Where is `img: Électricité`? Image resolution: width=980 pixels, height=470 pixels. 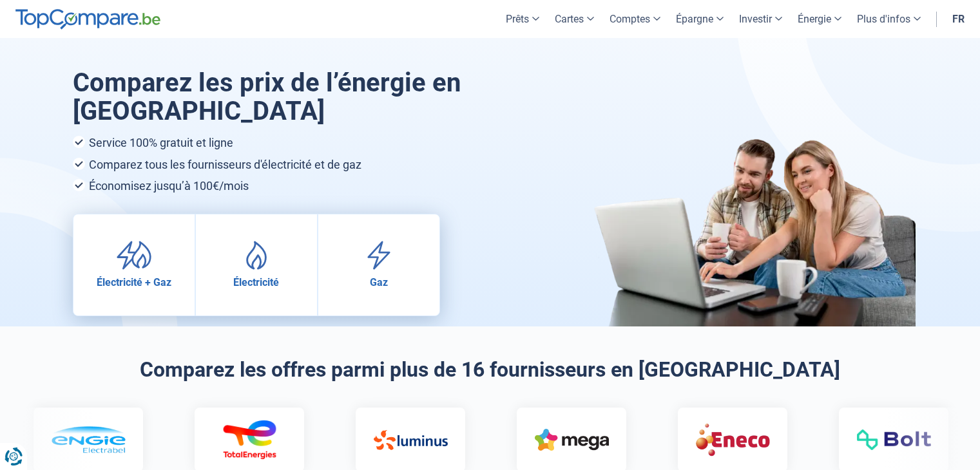 img: Électricité is located at coordinates (256, 255).